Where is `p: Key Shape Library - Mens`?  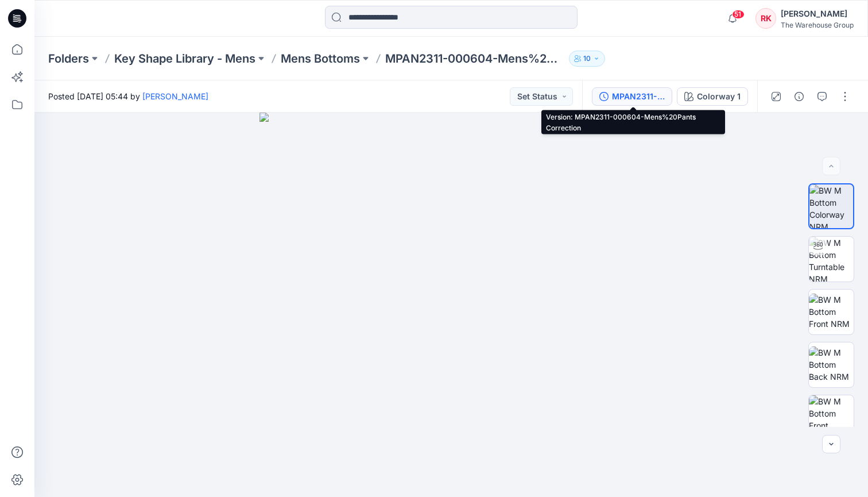 p: Key Shape Library - Mens is located at coordinates (185, 59).